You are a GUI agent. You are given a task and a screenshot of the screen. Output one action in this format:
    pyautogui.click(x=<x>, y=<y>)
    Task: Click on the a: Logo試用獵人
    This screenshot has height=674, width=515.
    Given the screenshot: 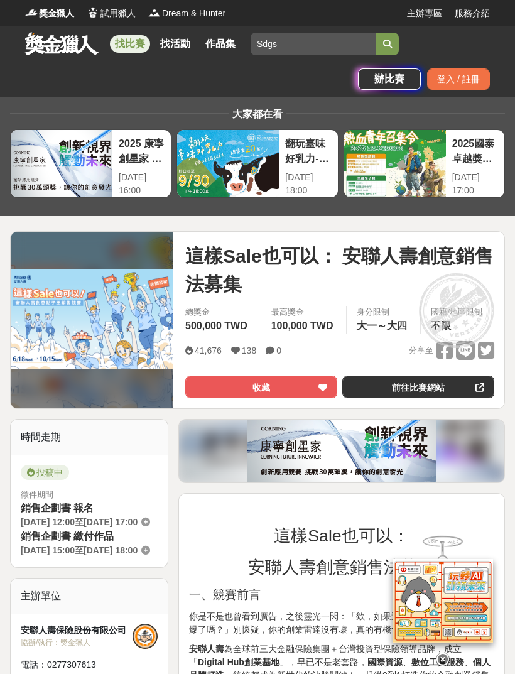 What is the action you would take?
    pyautogui.click(x=111, y=13)
    